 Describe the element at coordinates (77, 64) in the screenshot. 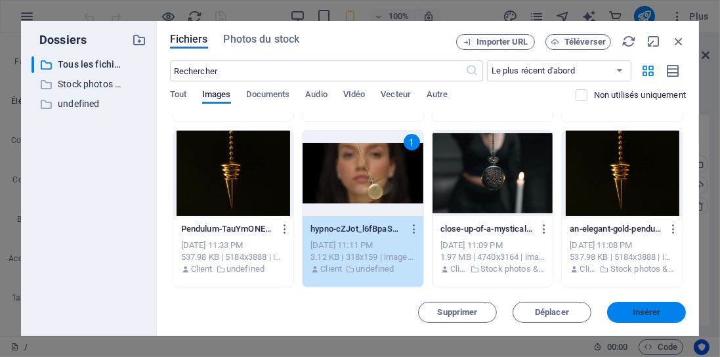

I see `div: Tous les fichiers` at that location.